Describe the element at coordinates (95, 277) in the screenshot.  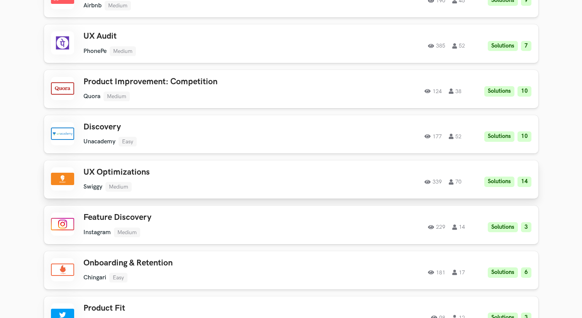
I see `li: Chingari` at that location.